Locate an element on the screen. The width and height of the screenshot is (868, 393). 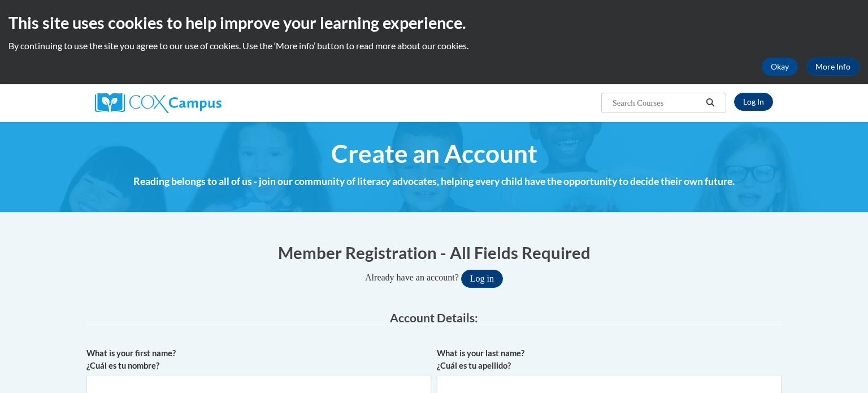
h4: Reading belongs to all of us - join our community of literacy advocates, helping every child have... is located at coordinates (434, 181).